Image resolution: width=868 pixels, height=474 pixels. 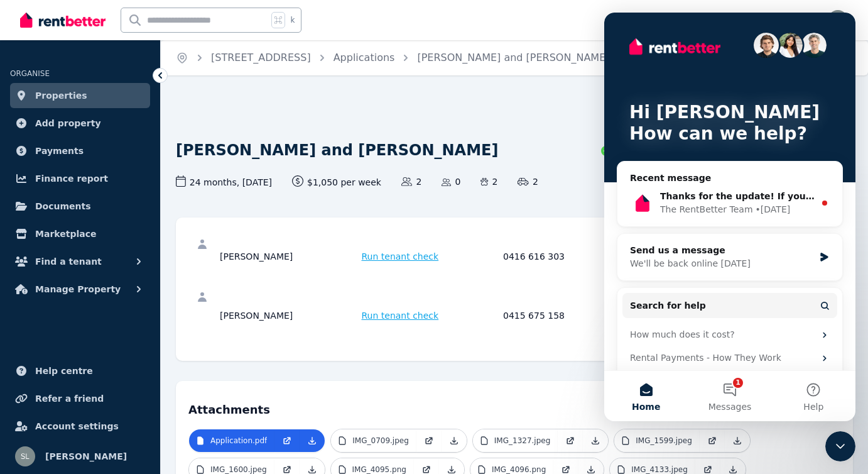 What do you see at coordinates (232, 440) in the screenshot?
I see `a: Application.pdf` at bounding box center [232, 440].